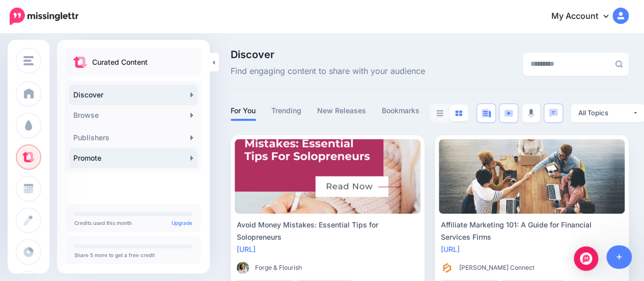 The width and height of the screenshot is (644, 281). What do you see at coordinates (328, 55) in the screenshot?
I see `span: Discover` at bounding box center [328, 55].